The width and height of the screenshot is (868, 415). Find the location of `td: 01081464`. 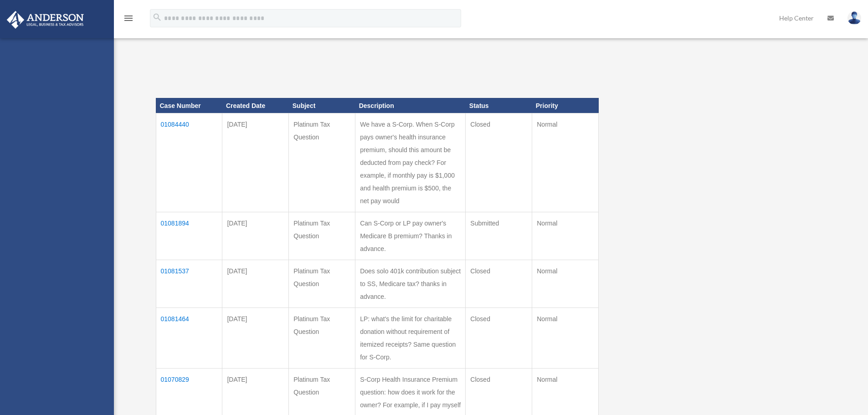

td: 01081464 is located at coordinates (189, 338).